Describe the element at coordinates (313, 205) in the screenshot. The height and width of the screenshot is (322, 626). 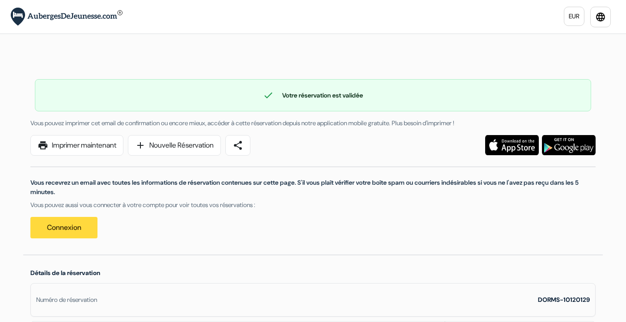
I see `p: Vous pouvez aussi vous connecter à votre compte pour voir toutes vos réservations :` at that location.